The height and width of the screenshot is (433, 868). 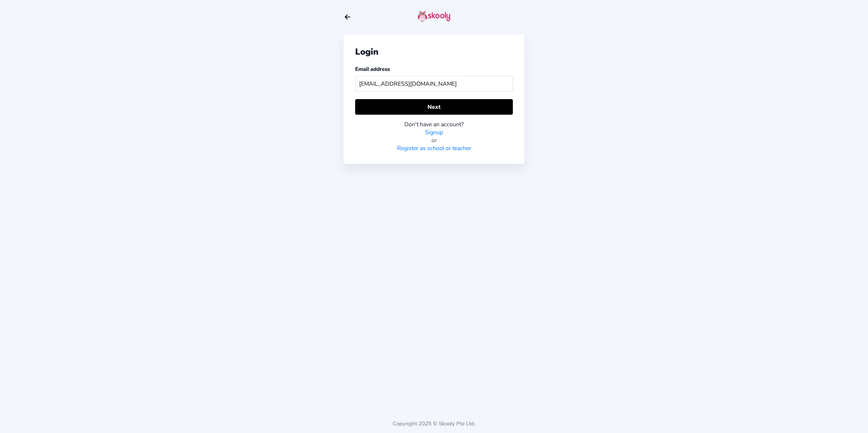 What do you see at coordinates (348, 17) in the screenshot?
I see `ion-icon: arrow back outline` at bounding box center [348, 17].